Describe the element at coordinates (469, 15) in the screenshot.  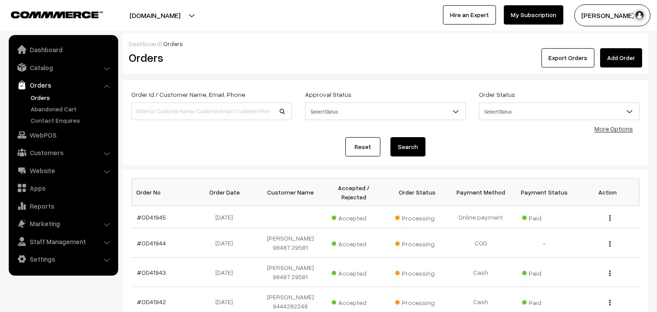
I see `a: Hire an Expert` at that location.